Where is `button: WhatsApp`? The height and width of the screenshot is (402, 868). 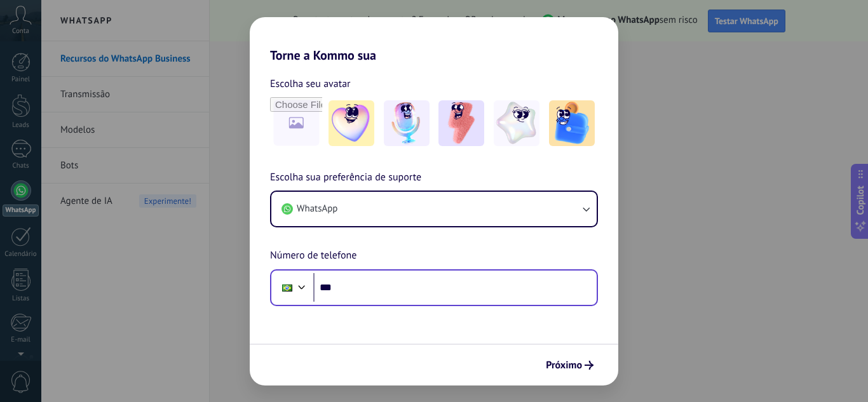 button: WhatsApp is located at coordinates (434, 209).